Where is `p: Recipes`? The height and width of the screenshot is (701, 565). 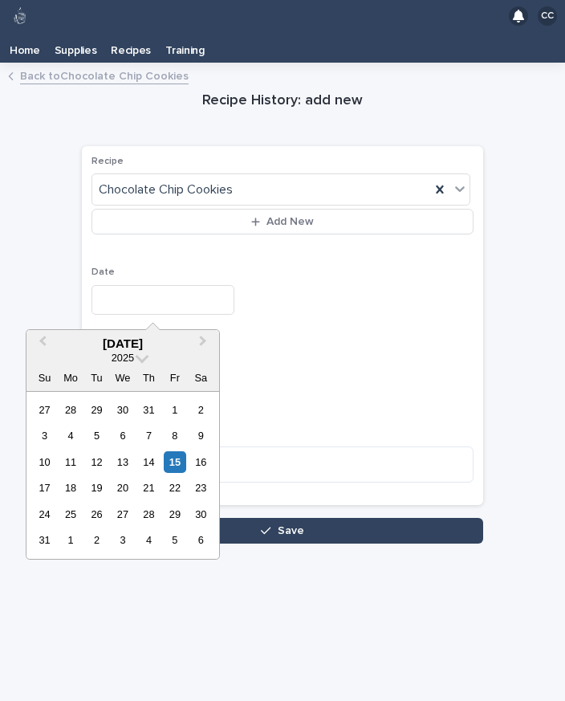 p: Recipes is located at coordinates (131, 45).